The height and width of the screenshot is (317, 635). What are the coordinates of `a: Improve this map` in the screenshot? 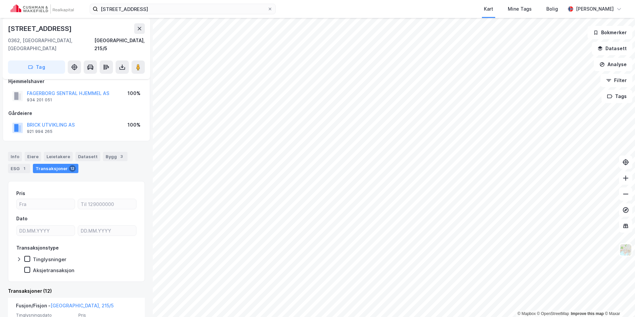 It's located at (588, 314).